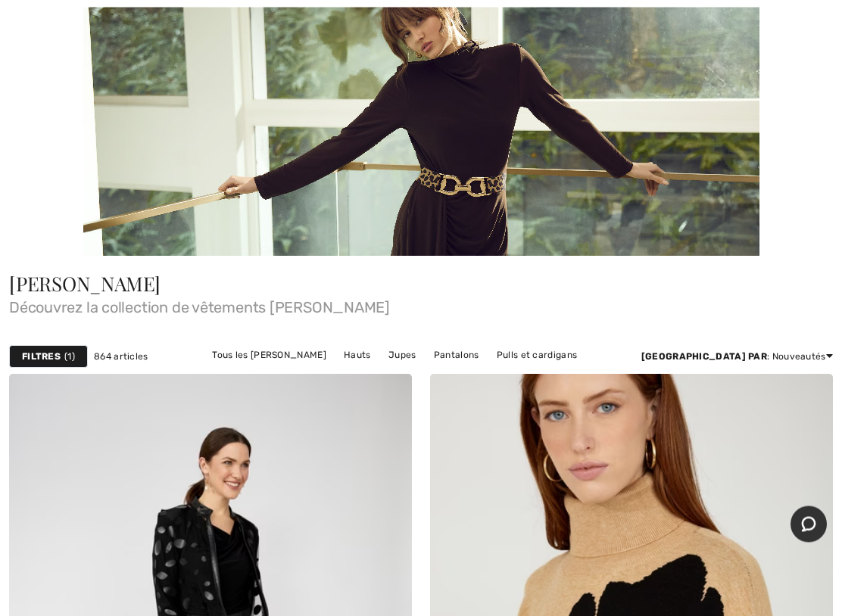  Describe the element at coordinates (357, 356) in the screenshot. I see `a: Hauts` at that location.